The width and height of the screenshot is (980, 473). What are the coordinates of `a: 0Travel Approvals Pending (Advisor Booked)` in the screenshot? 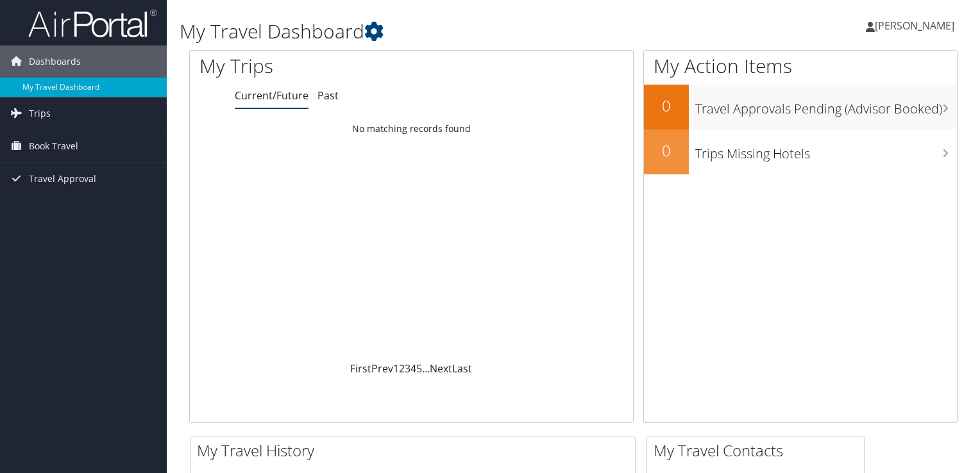 It's located at (800, 107).